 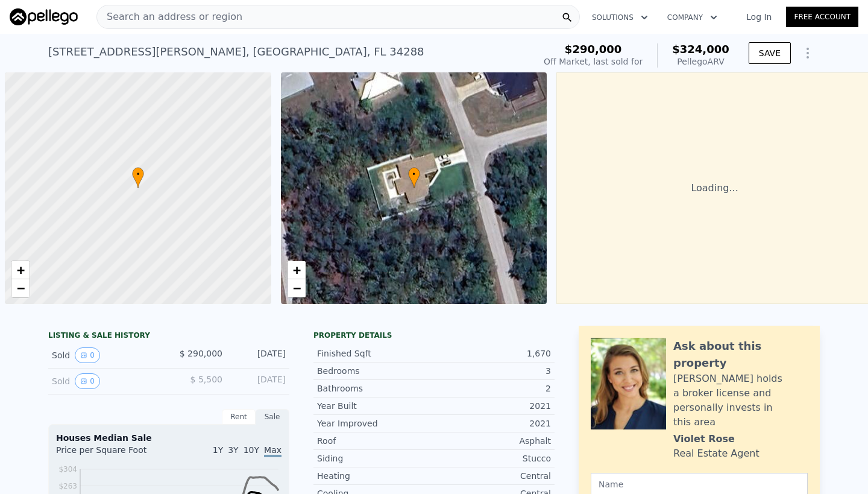 I want to click on div: Year Built, so click(x=376, y=405).